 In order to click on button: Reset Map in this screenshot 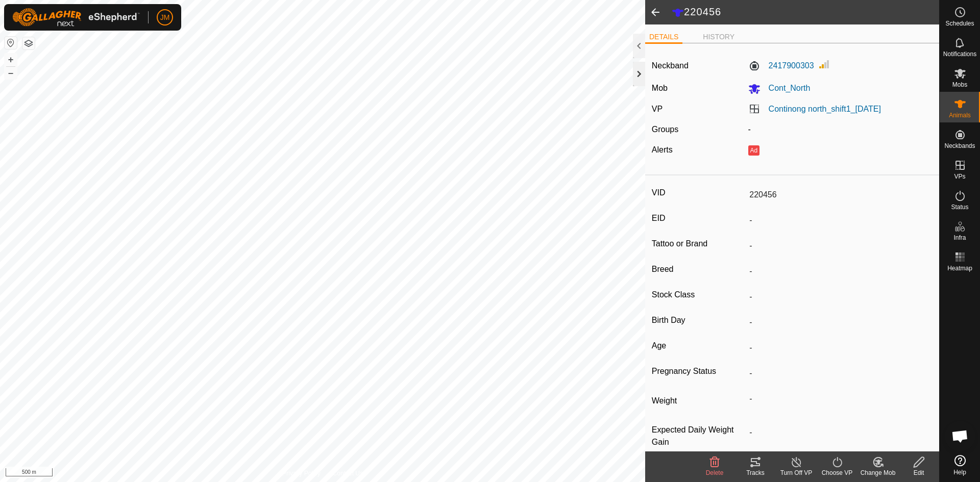, I will do `click(11, 43)`.